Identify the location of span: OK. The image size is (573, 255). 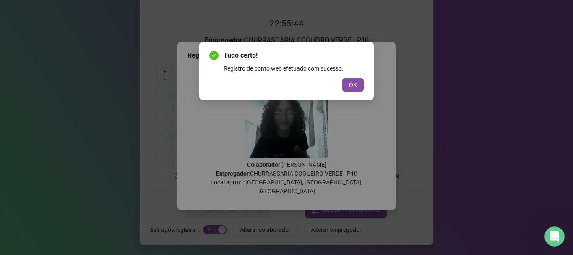
(353, 85).